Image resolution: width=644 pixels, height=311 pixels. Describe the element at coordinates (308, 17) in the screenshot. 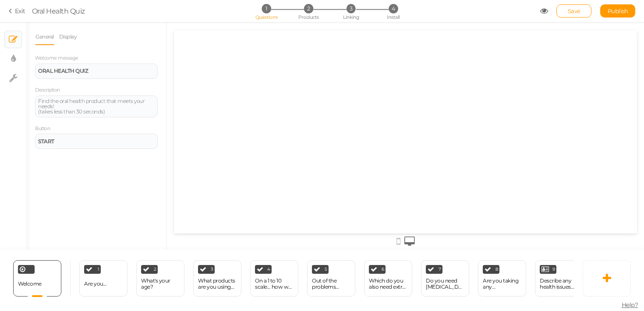

I see `span: Products` at that location.